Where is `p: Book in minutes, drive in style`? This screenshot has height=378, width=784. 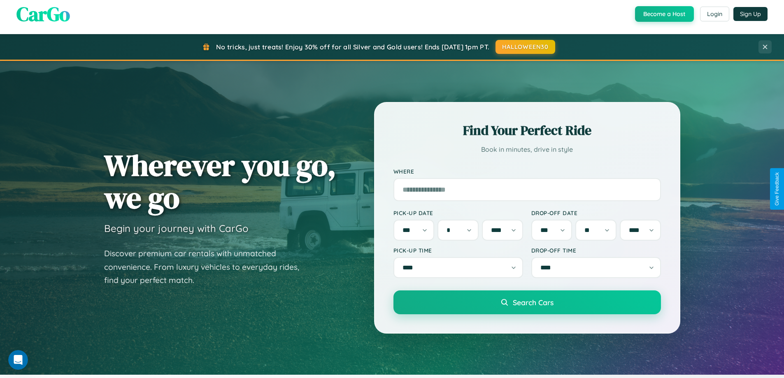
p: Book in minutes, drive in style is located at coordinates (527, 149).